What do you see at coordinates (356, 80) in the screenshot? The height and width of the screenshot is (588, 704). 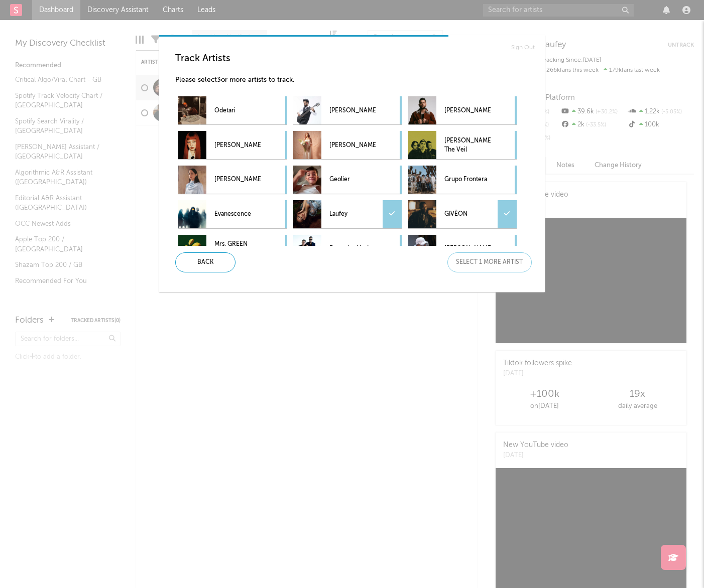 I see `p: Please select 3 or more artists to track.` at bounding box center [356, 80].